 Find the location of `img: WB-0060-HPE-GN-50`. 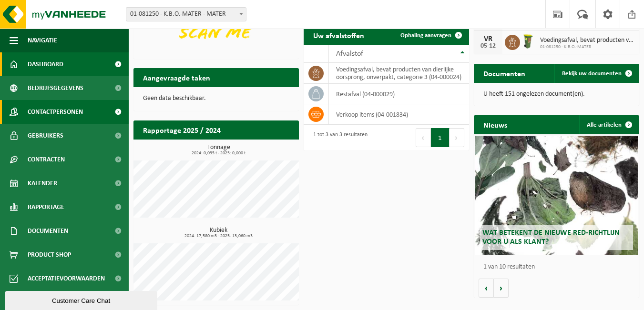

img: WB-0060-HPE-GN-50 is located at coordinates (528, 41).